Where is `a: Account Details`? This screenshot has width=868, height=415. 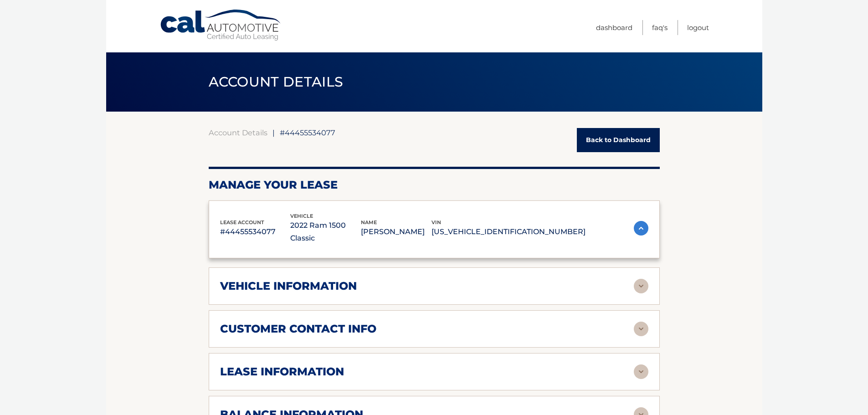
a: Account Details is located at coordinates (238, 132).